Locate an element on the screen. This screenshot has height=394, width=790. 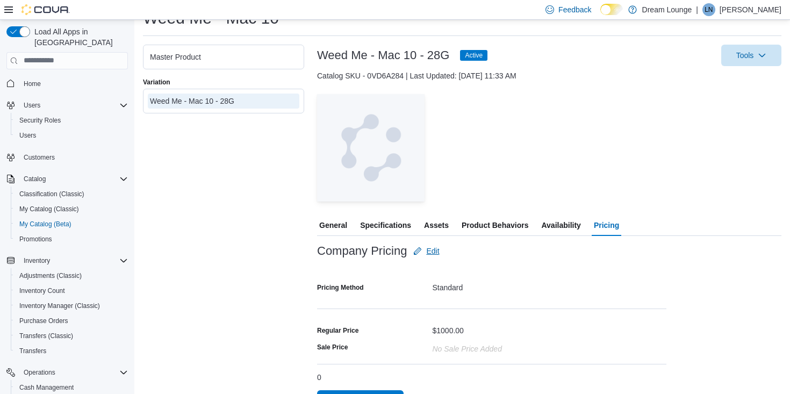
button: Inventory is located at coordinates (67, 261).